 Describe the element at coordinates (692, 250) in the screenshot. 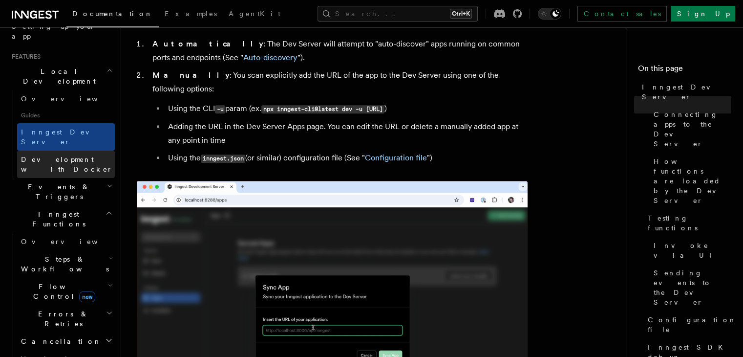

I see `span: Invoke via UI` at that location.